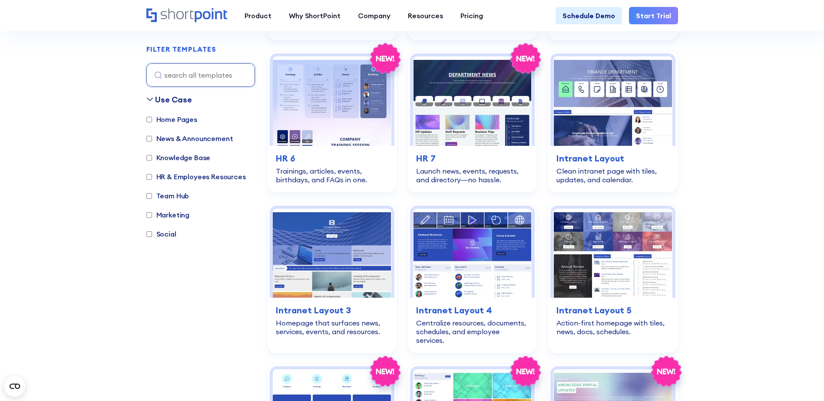 The height and width of the screenshot is (401, 824). Describe the element at coordinates (613, 278) in the screenshot. I see `a: Intranet Layout 5 – SharePoint Page Template: Action-first homepage with tiles, news, docs, sched...` at that location.